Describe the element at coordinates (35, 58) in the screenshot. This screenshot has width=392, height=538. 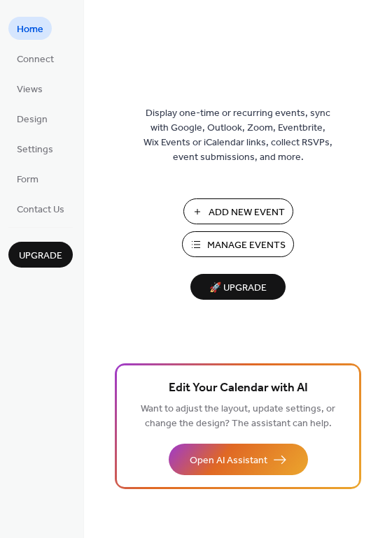
I see `a: Connect` at that location.